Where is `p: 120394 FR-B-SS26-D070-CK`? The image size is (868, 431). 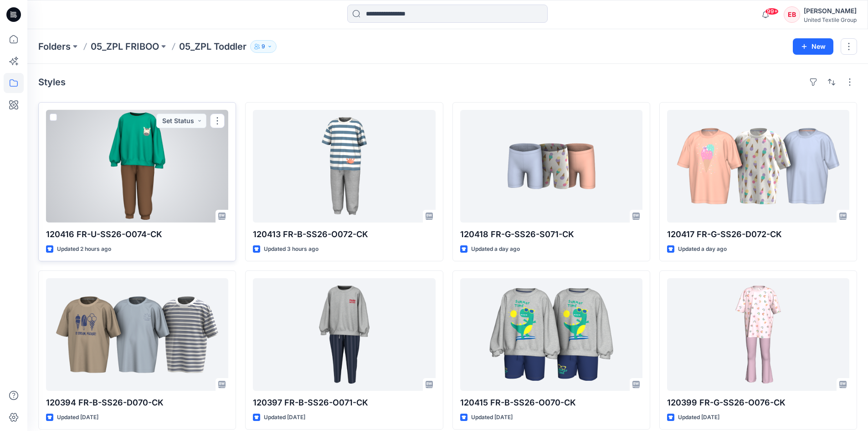
p: 120394 FR-B-SS26-D070-CK is located at coordinates (137, 402).